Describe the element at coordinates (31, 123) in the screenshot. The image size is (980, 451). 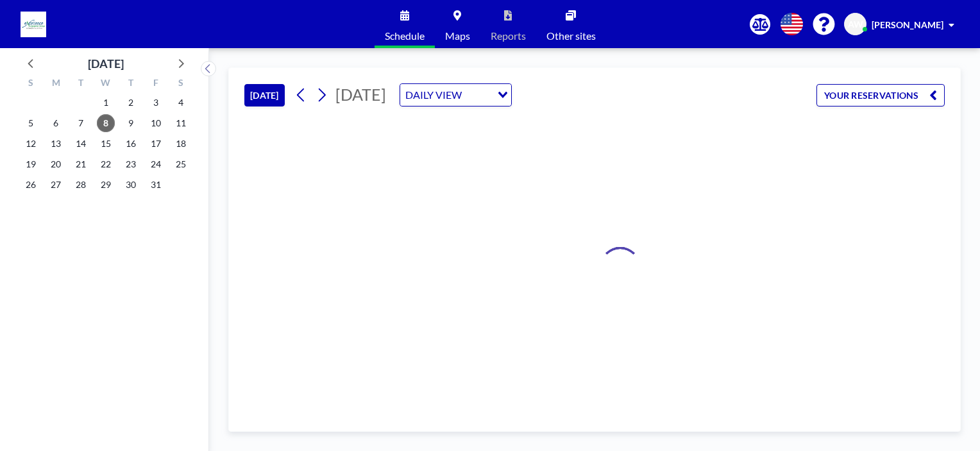
I see `span: Sunday, October 5, 2025` at that location.